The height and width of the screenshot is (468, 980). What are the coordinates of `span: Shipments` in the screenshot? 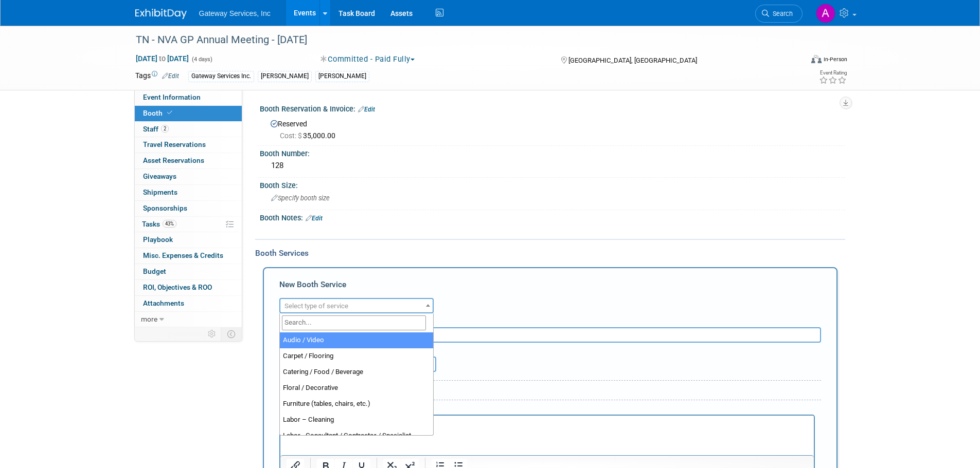 It's located at (160, 192).